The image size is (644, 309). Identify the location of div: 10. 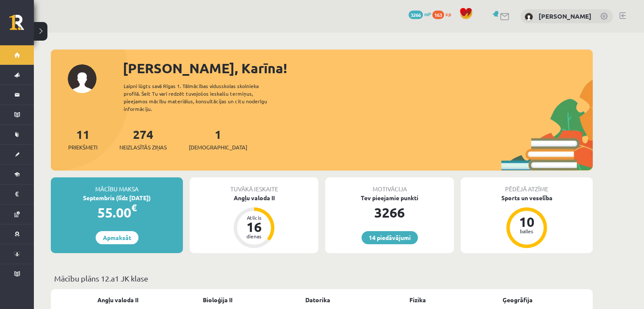
(527, 222).